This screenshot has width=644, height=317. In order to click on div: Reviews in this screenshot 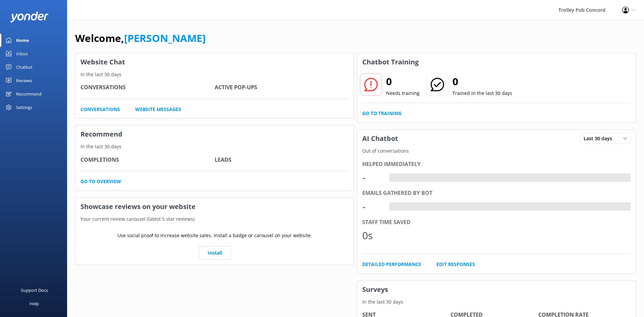, I will do `click(24, 81)`.